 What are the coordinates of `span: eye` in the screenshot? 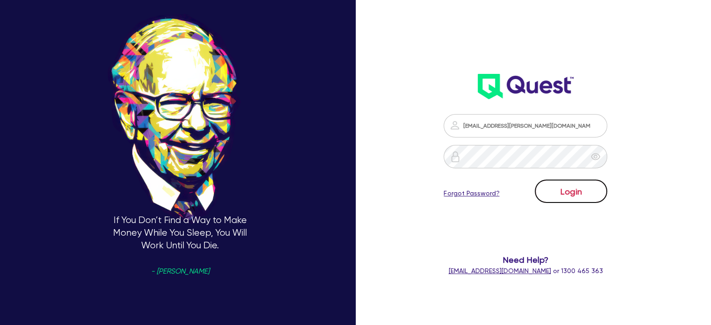 It's located at (596, 157).